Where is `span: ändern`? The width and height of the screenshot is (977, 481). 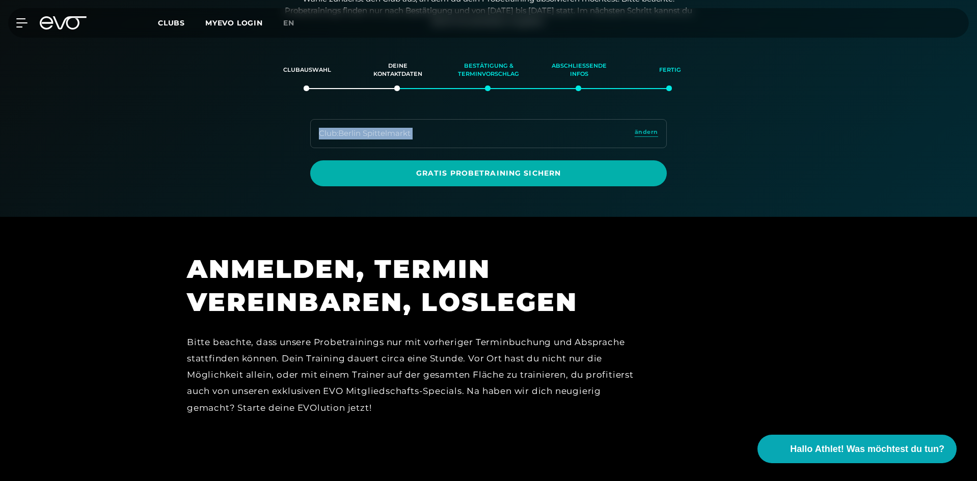
span: ändern is located at coordinates (646, 132).